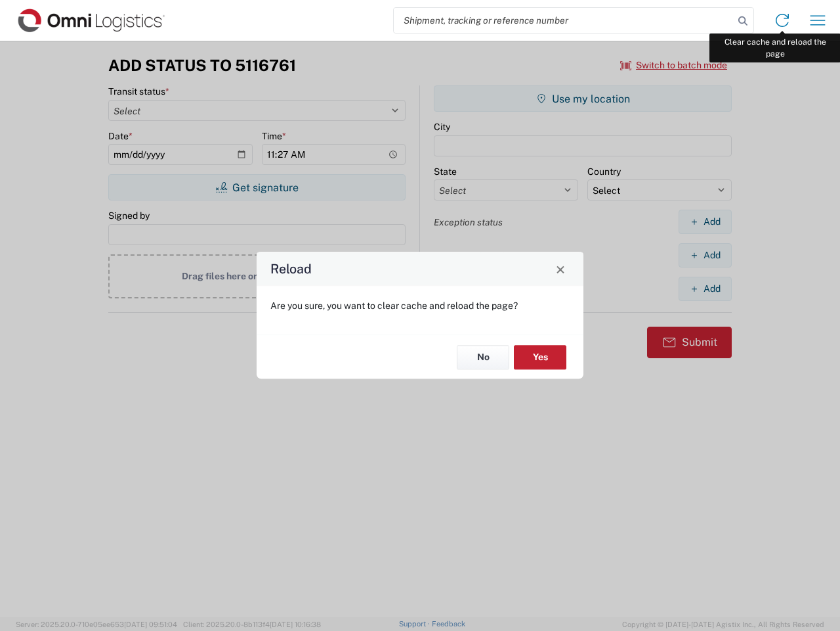 This screenshot has width=840, height=631. Describe the element at coordinates (420, 306) in the screenshot. I see `p: Are you sure, you want to clear cache and reload the page?` at that location.